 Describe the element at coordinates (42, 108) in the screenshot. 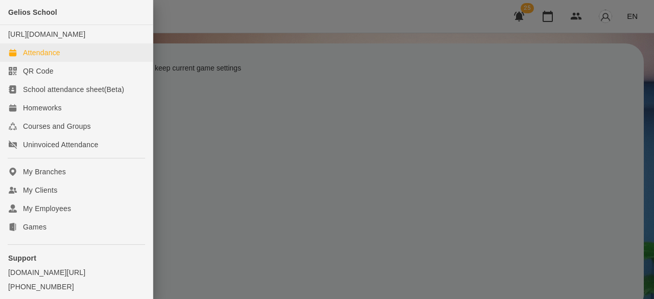

I see `div: Homeworks` at that location.